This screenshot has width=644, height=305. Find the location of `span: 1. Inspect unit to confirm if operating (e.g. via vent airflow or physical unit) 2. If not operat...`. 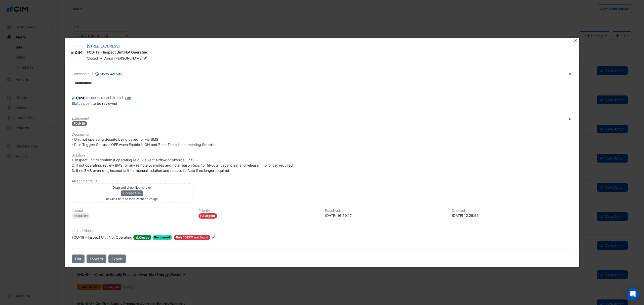

span: 1. Inspect unit to confirm if operating (e.g. via vent airflow or physical unit) 2. If not operat... is located at coordinates (182, 165).